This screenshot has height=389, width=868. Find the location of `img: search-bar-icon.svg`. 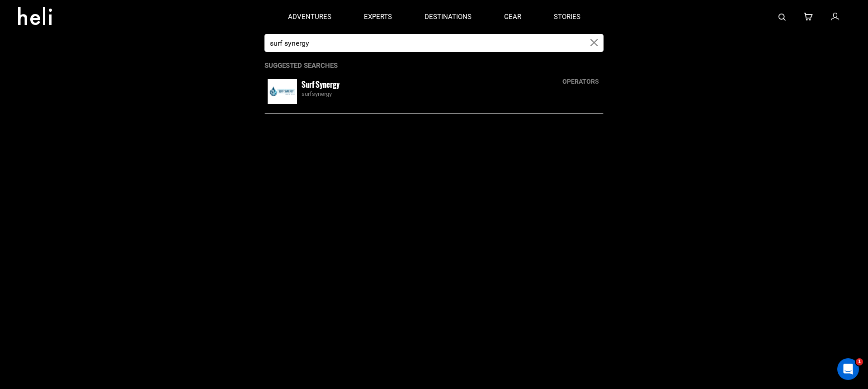

img: search-bar-icon.svg is located at coordinates (782, 17).